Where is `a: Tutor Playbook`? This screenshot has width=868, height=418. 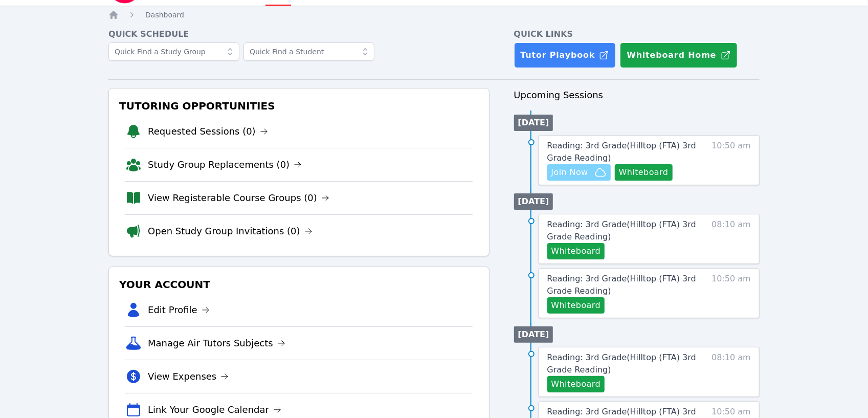 a: Tutor Playbook is located at coordinates (565, 56).